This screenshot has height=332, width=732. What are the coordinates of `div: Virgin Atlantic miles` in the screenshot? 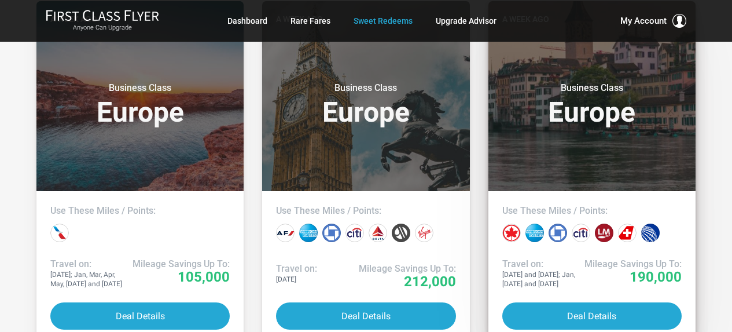 It's located at (424, 233).